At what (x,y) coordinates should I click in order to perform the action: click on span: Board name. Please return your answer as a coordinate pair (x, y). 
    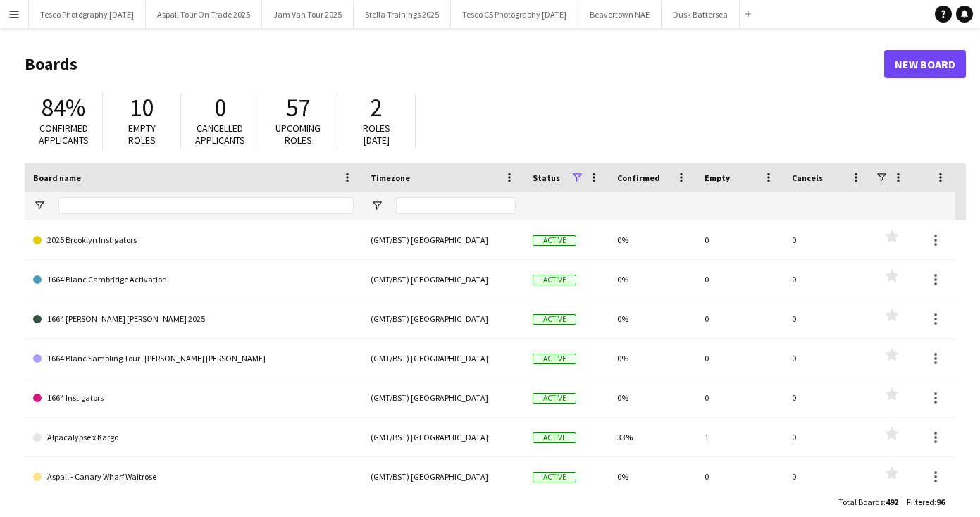
    Looking at the image, I should click on (57, 178).